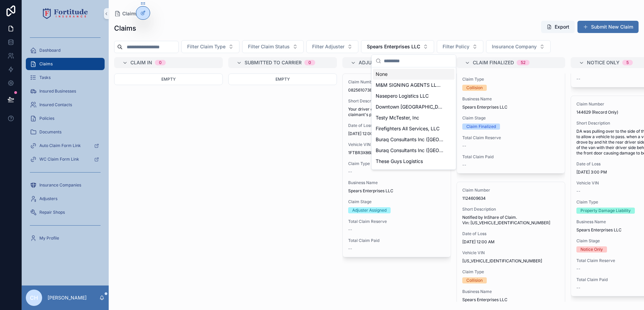 This screenshot has width=644, height=310. Describe the element at coordinates (65, 78) in the screenshot. I see `a: Tasks` at that location.